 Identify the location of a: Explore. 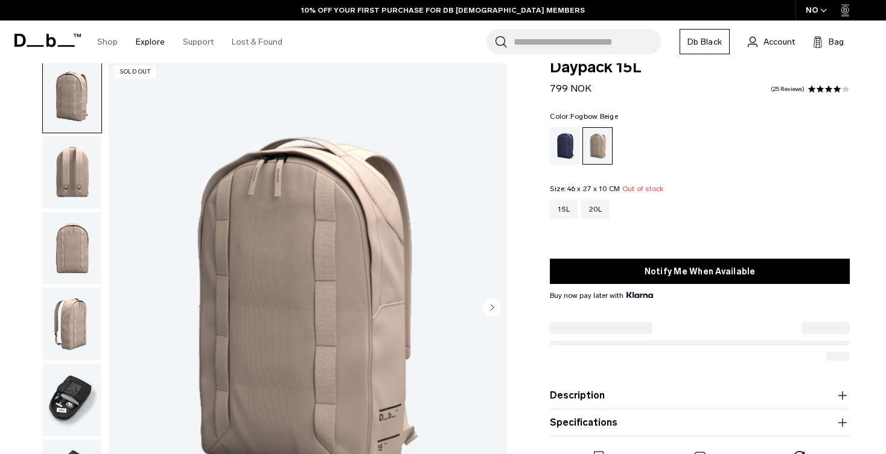
(150, 42).